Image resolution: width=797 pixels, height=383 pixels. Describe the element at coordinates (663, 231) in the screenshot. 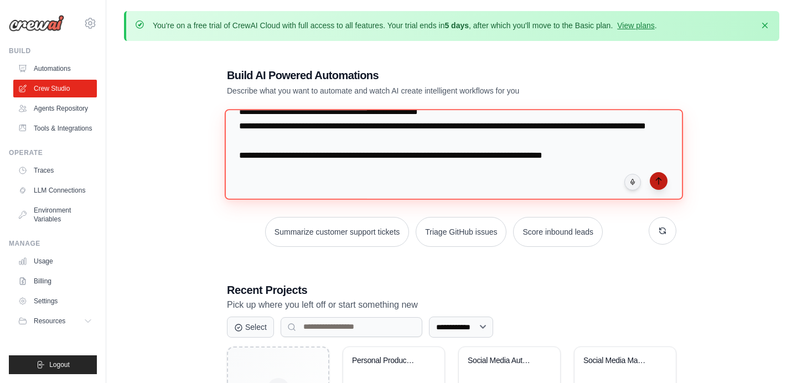

I see `button: Get new suggestions` at that location.